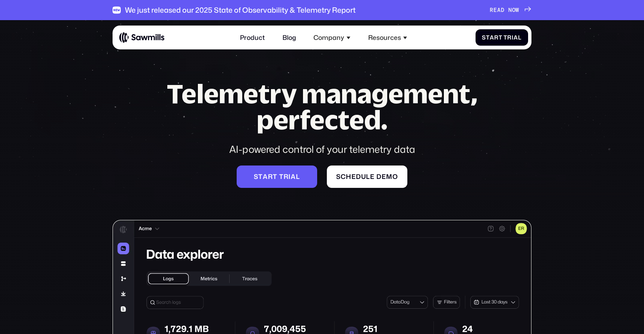 The image size is (644, 334). What do you see at coordinates (510, 10) in the screenshot?
I see `a: READNOW` at bounding box center [510, 10].